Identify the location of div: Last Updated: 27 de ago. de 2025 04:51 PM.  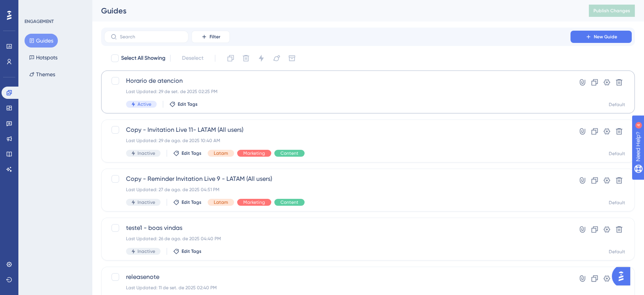
(337, 190).